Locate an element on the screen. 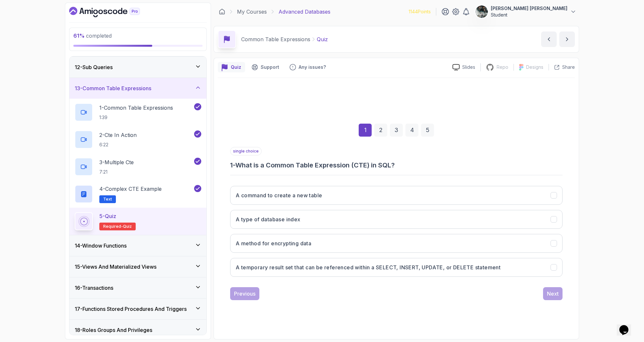 Image resolution: width=644 pixels, height=342 pixels. button: A method for encrypting data is located at coordinates (396, 243).